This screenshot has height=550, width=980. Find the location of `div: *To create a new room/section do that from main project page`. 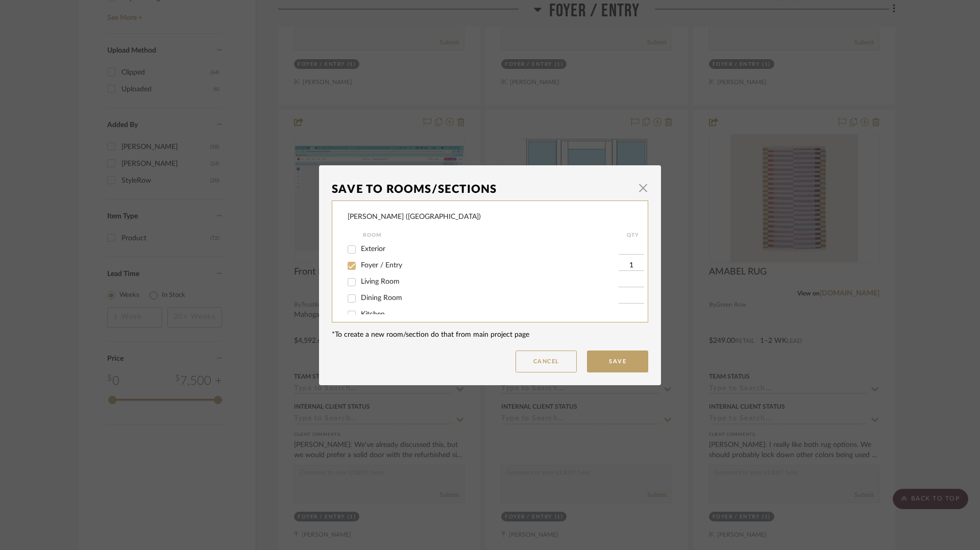

div: *To create a new room/section do that from main project page is located at coordinates (490, 334).